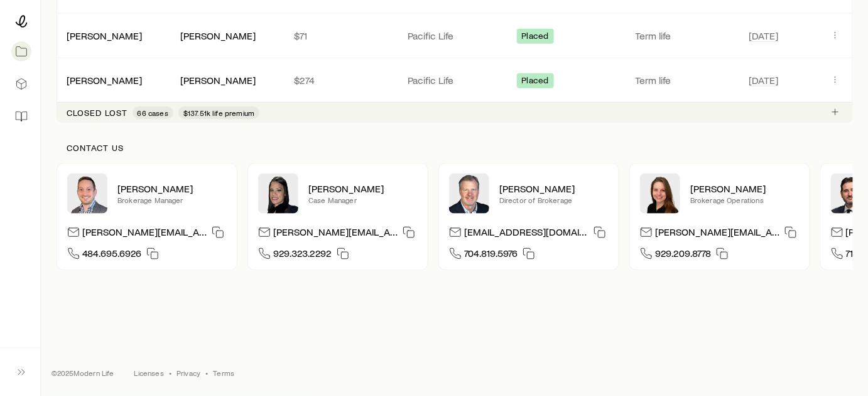  Describe the element at coordinates (87, 194) in the screenshot. I see `img: Brandon Parry` at that location.